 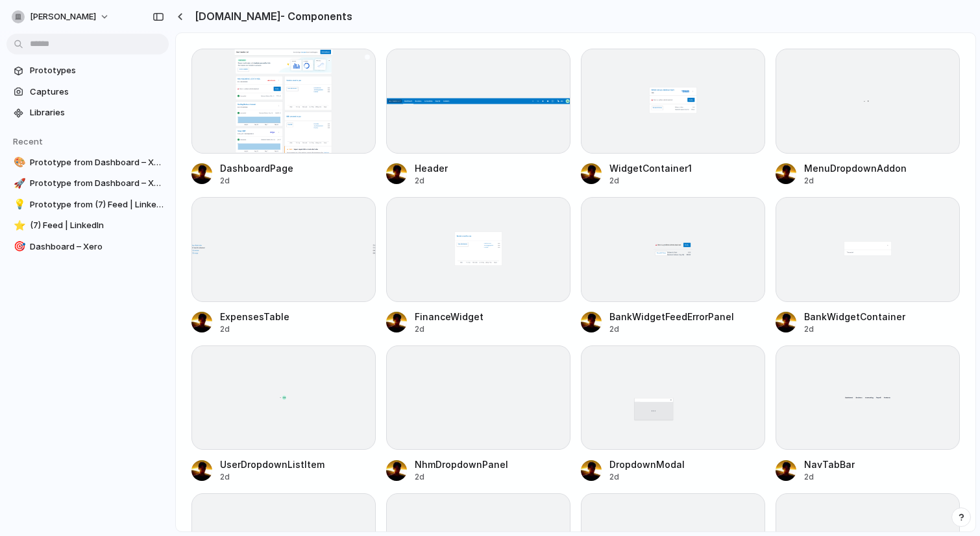 I want to click on span: Recent, so click(x=28, y=142).